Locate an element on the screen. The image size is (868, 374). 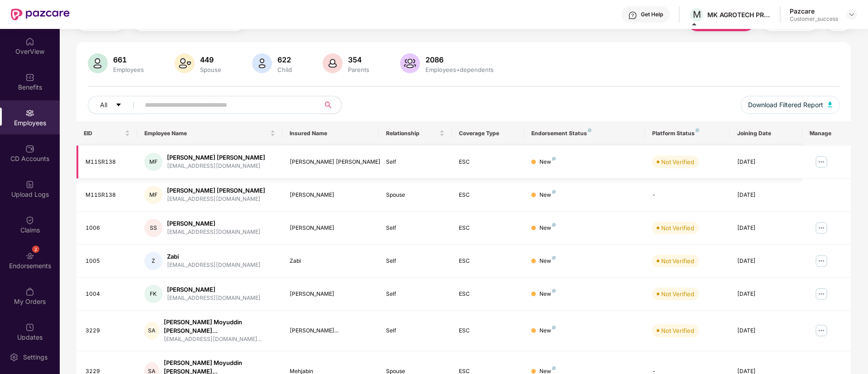
div: 2 is located at coordinates (36, 249).